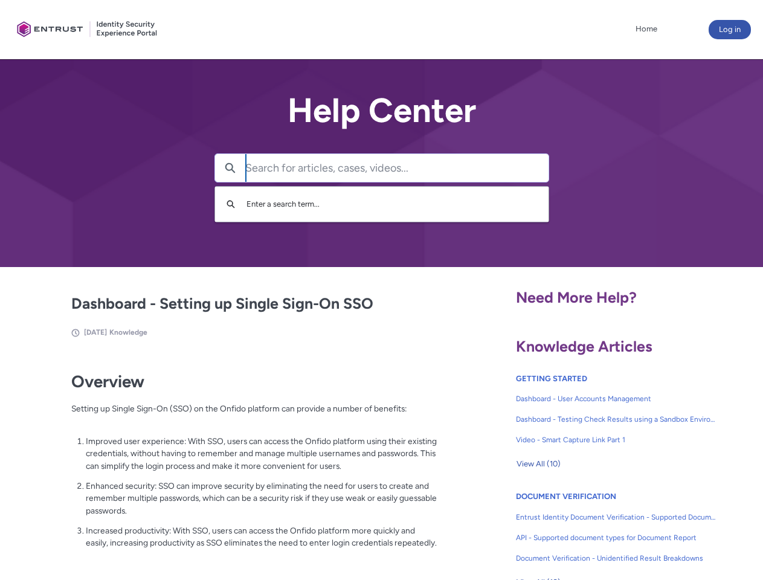  Describe the element at coordinates (646, 29) in the screenshot. I see `a: Home` at that location.